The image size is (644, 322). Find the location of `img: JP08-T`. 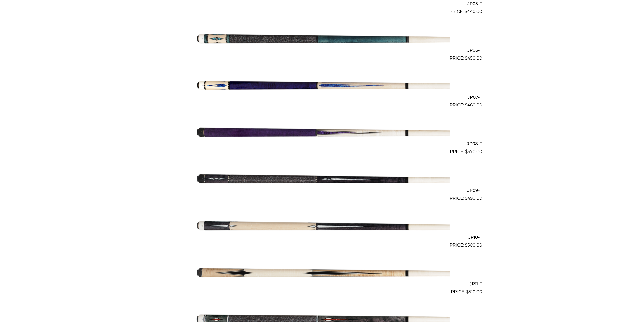

img: JP08-T is located at coordinates (322, 132).